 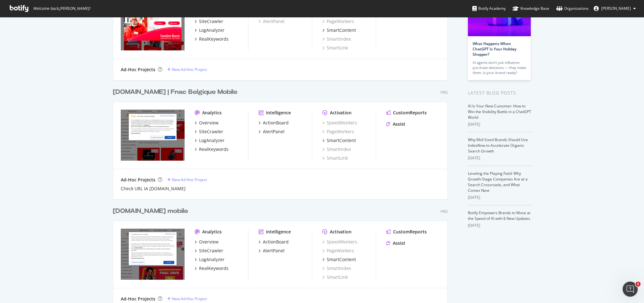 I want to click on img: www.fnac.com/, so click(x=153, y=254).